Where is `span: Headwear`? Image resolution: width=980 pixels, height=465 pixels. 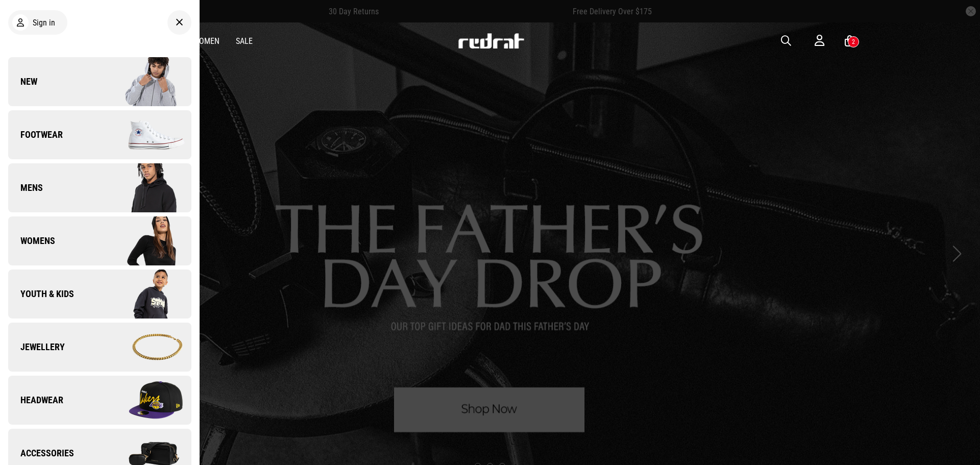
span: Headwear is located at coordinates (36, 400).